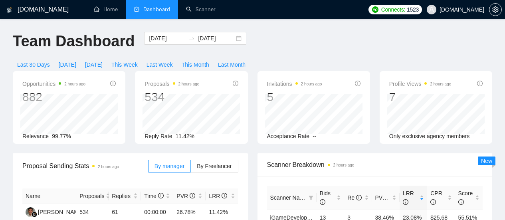 The height and width of the screenshot is (220, 505). What do you see at coordinates (288, 197) in the screenshot?
I see `span: Scanner Name` at bounding box center [288, 197].